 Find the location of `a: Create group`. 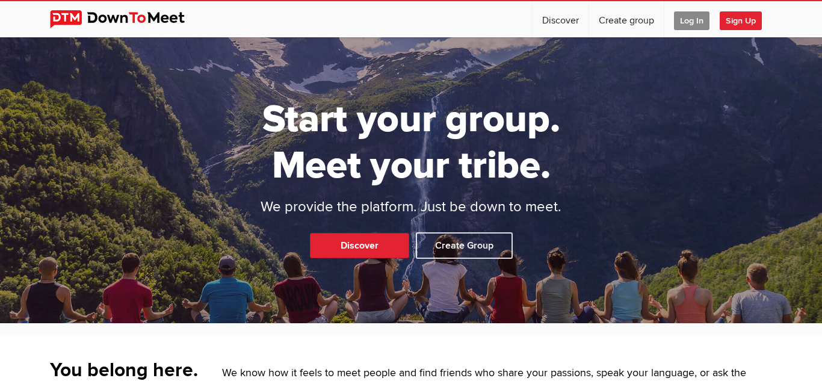

a: Create group is located at coordinates (627, 19).